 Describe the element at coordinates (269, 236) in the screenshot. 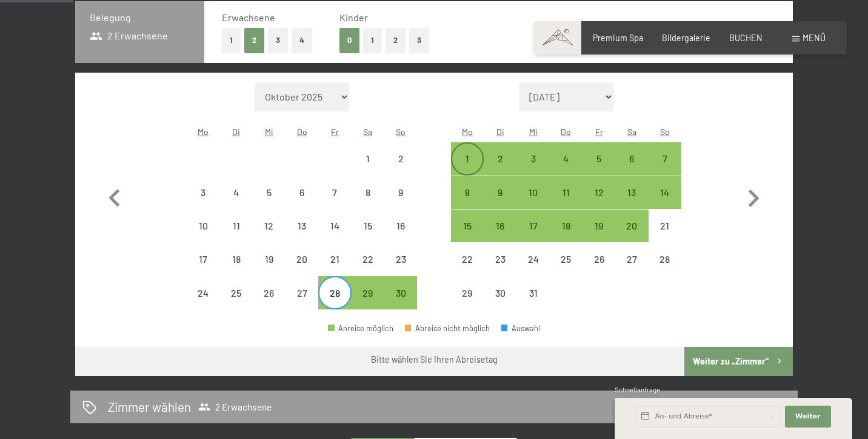

I see `div: 12` at that location.